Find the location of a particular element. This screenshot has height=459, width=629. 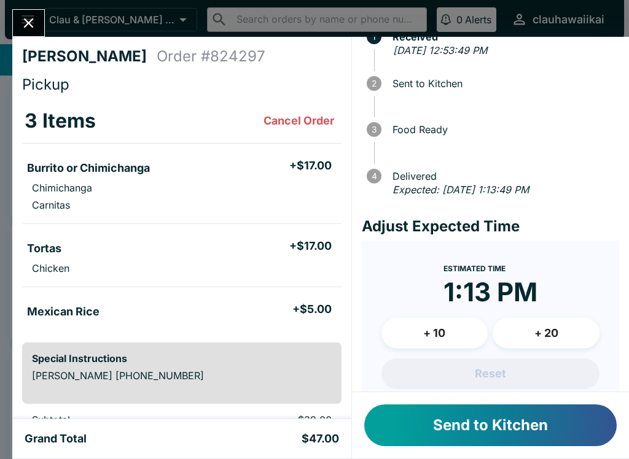

h5: Burrito or Chimichanga is located at coordinates (88, 168).